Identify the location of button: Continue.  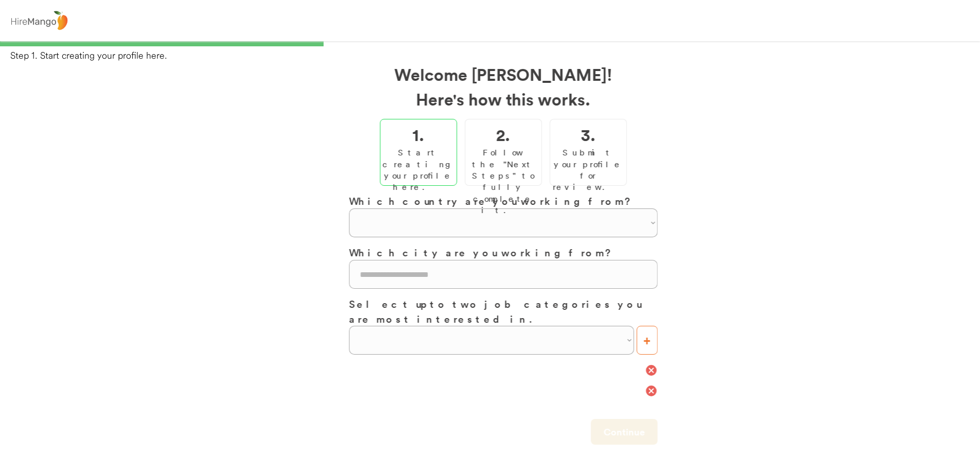
(624, 432).